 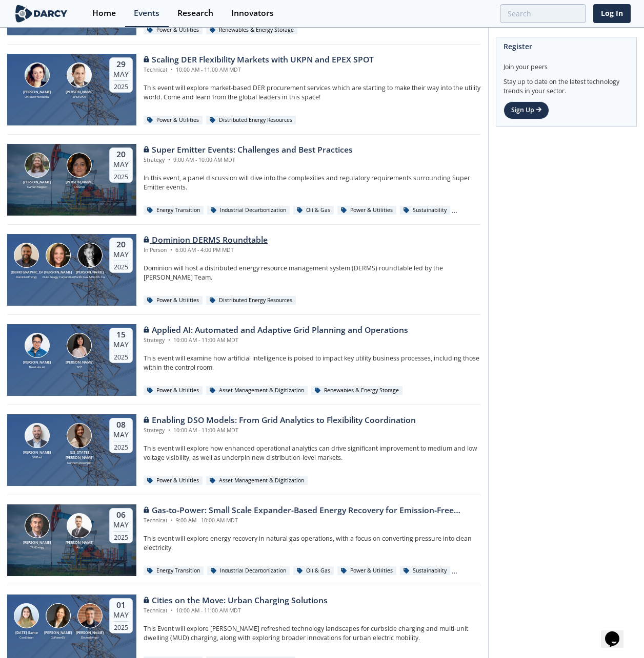 I want to click on div: Scaling DER Flexibility Markets with UKPN and EPEX SPOT, so click(x=258, y=59).